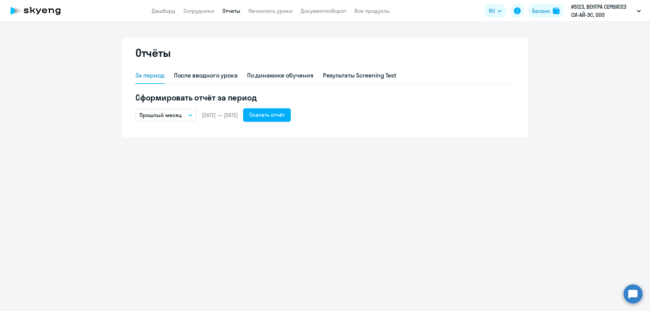  I want to click on a: Балансbalance, so click(546, 11).